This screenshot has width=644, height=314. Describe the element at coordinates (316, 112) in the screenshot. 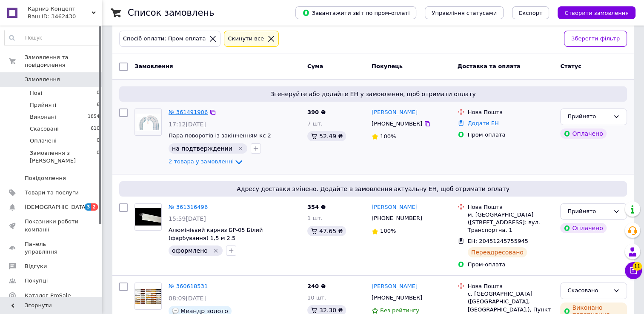

I see `span: 390 ₴` at that location.